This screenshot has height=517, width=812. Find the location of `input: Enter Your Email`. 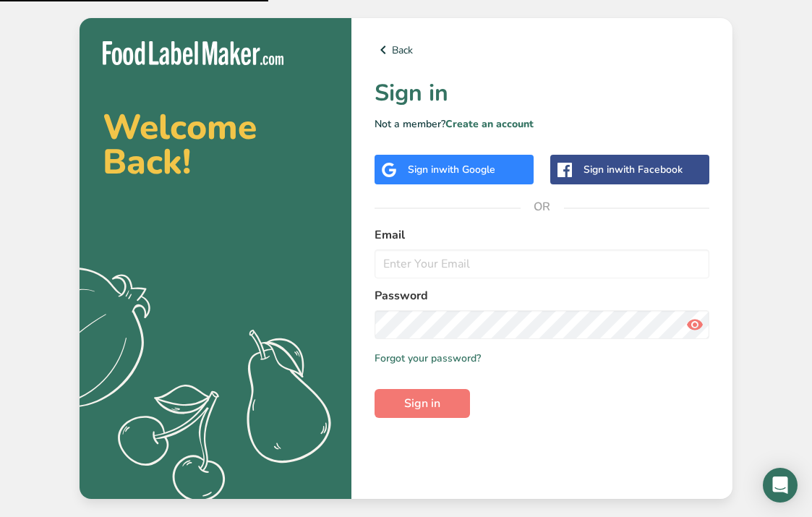

input: Enter Your Email is located at coordinates (542, 264).